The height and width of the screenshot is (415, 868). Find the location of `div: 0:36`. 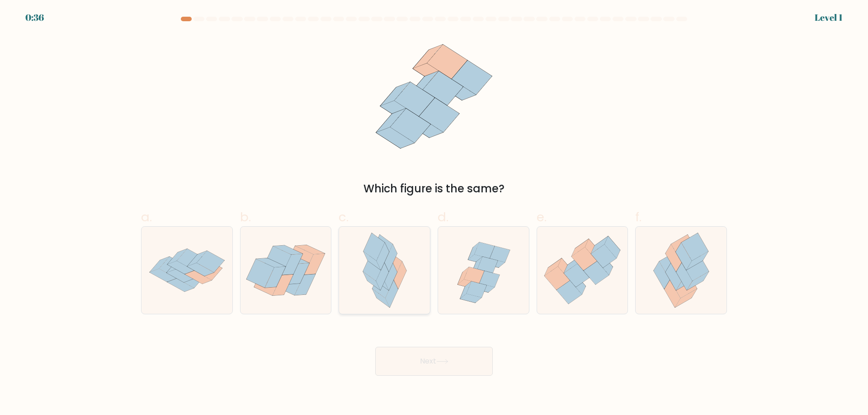

div: 0:36 is located at coordinates (34, 18).